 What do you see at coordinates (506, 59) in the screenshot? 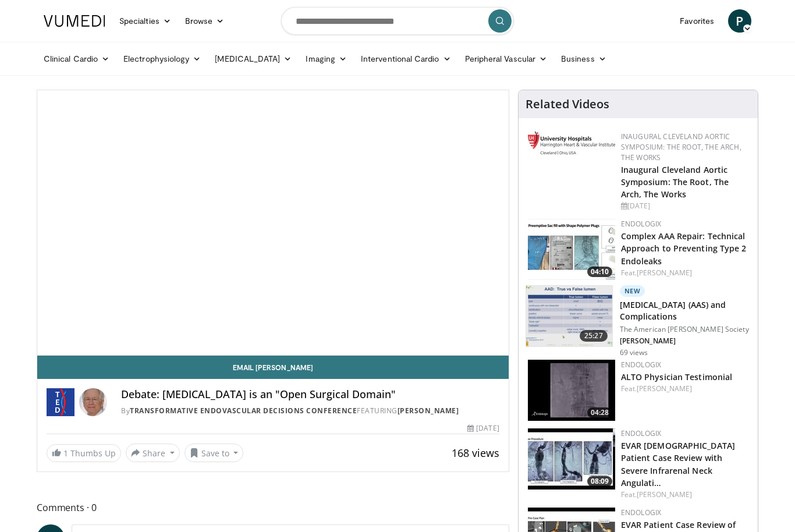
I see `a: Peripheral Vascular` at bounding box center [506, 59].